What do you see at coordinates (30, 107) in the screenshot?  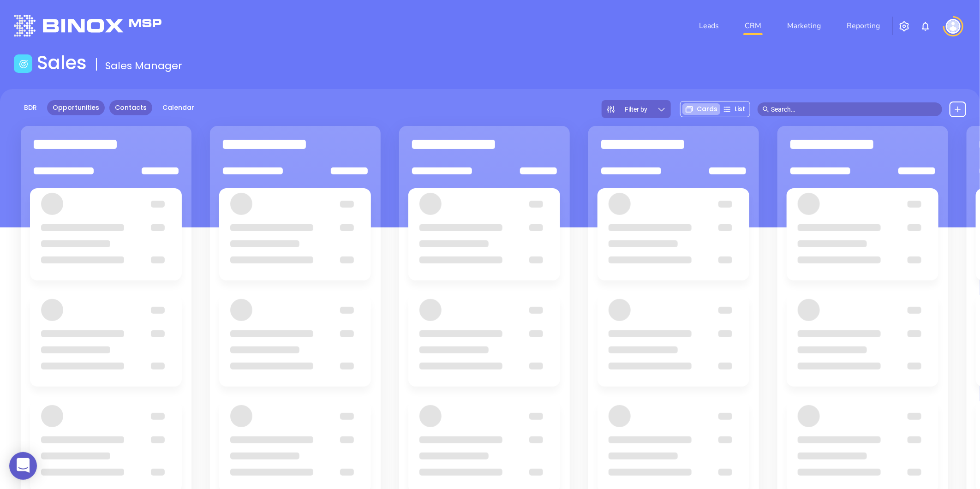 I see `a: BDR` at bounding box center [30, 107].